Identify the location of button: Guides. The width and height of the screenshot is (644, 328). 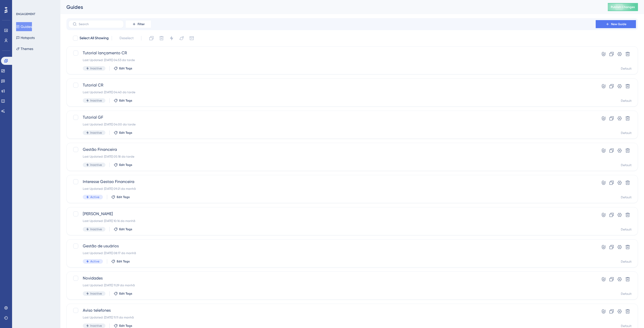
(24, 27).